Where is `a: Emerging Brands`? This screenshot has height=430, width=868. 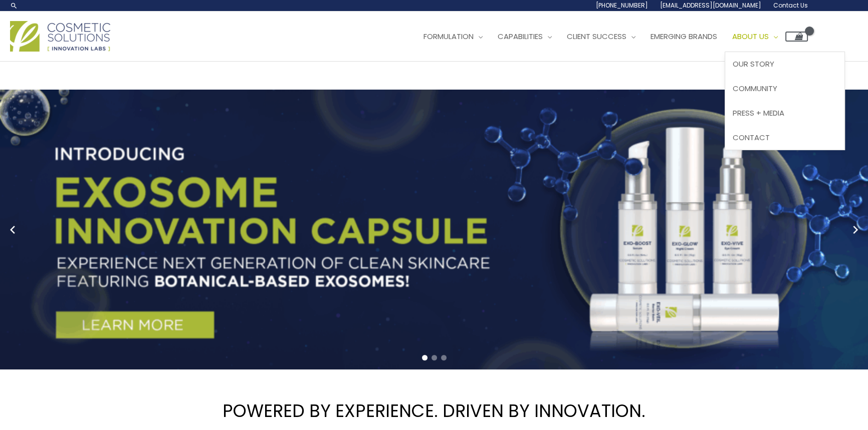
a: Emerging Brands is located at coordinates (684, 36).